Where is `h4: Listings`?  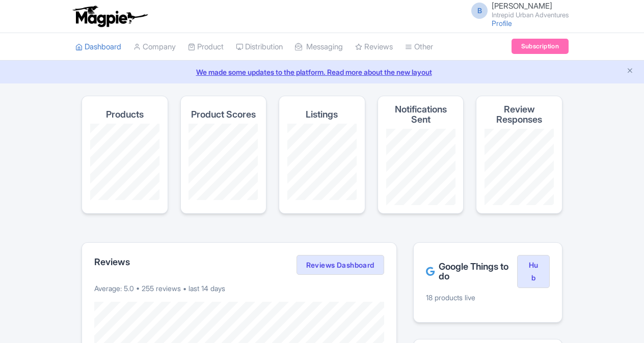
h4: Listings is located at coordinates (321, 115).